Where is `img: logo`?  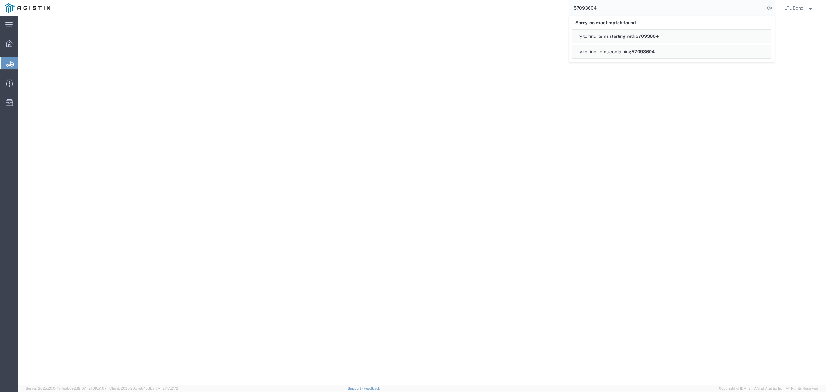 img: logo is located at coordinates (27, 8).